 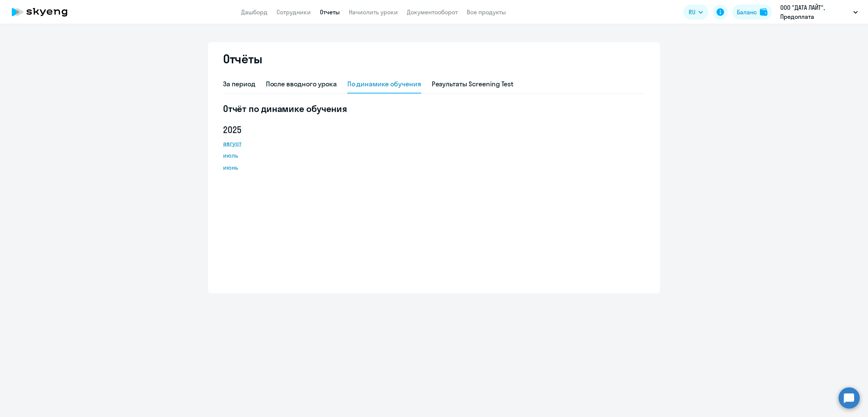 What do you see at coordinates (257, 130) in the screenshot?
I see `h5: 2025` at bounding box center [257, 130].